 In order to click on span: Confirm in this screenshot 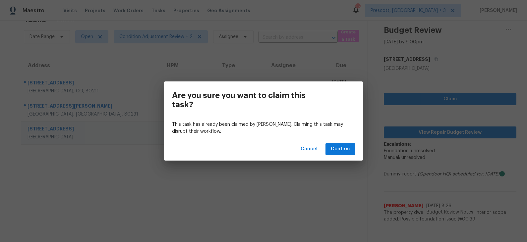, I will do `click(340, 149)`.